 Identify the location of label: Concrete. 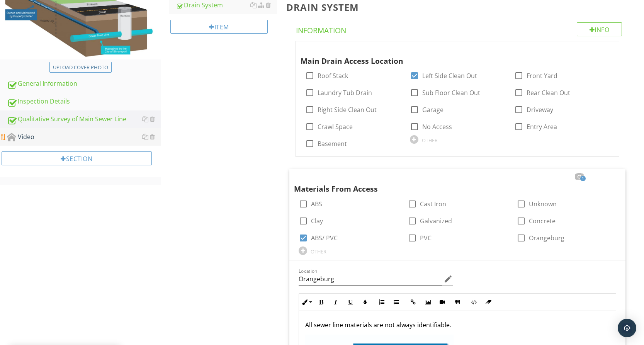
(542, 221).